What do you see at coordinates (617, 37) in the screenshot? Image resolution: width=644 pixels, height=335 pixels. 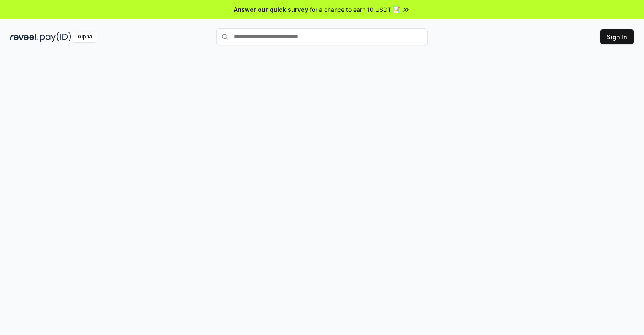 I see `button: Sign In` at bounding box center [617, 37].